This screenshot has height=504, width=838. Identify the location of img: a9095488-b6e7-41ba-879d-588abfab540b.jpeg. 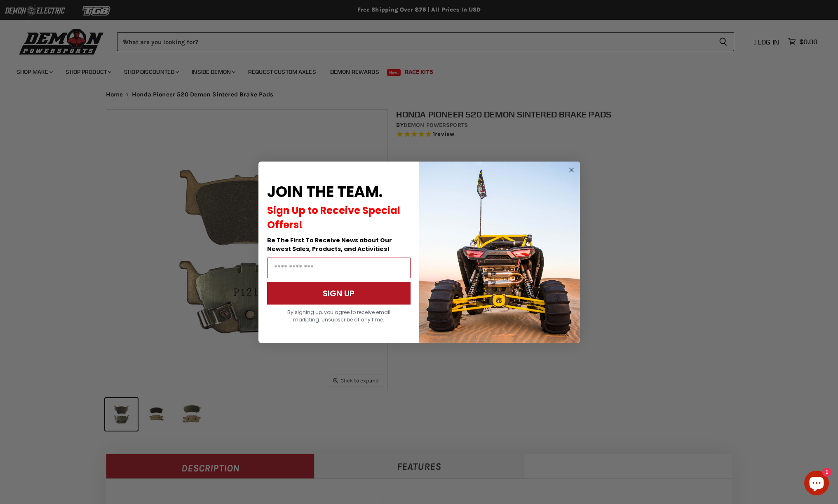
(499, 252).